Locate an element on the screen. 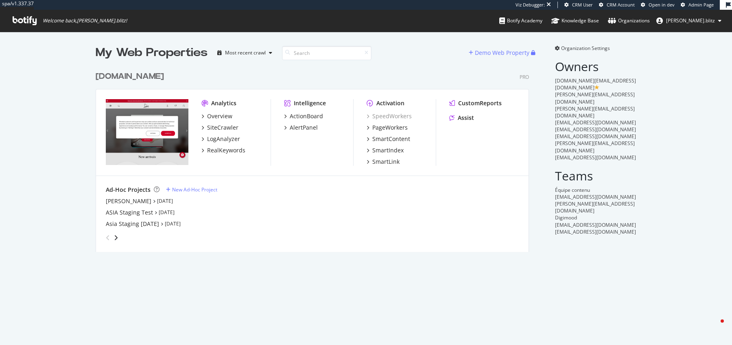 This screenshot has width=732, height=345. div: Digimood is located at coordinates (596, 218).